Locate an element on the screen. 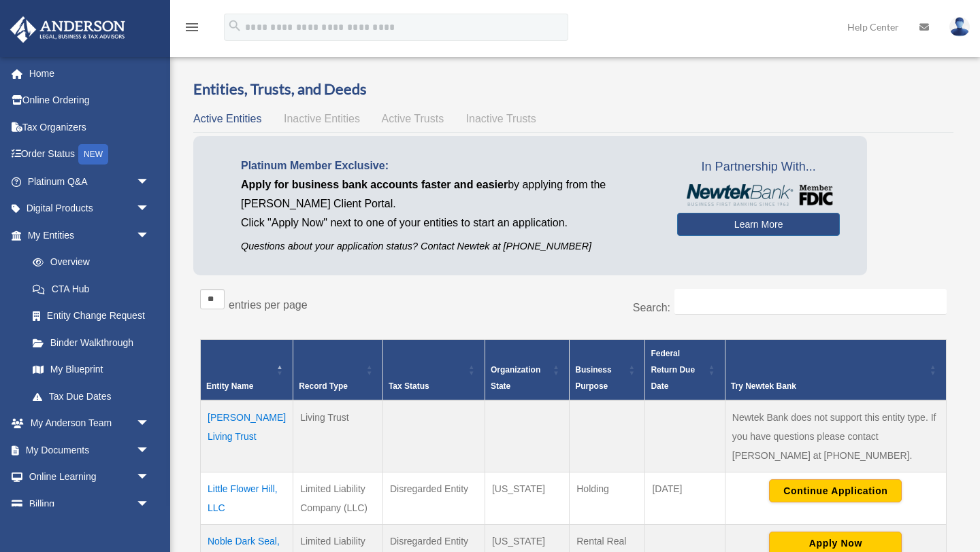  th: Federal Return Due Date: Activate to sort is located at coordinates (684, 370).